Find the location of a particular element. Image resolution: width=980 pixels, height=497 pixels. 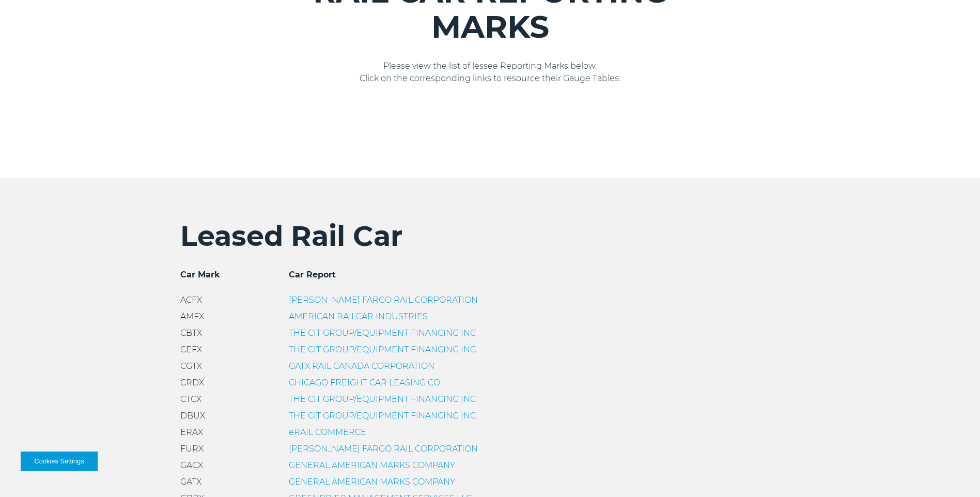

span: CGTX is located at coordinates (191, 365).